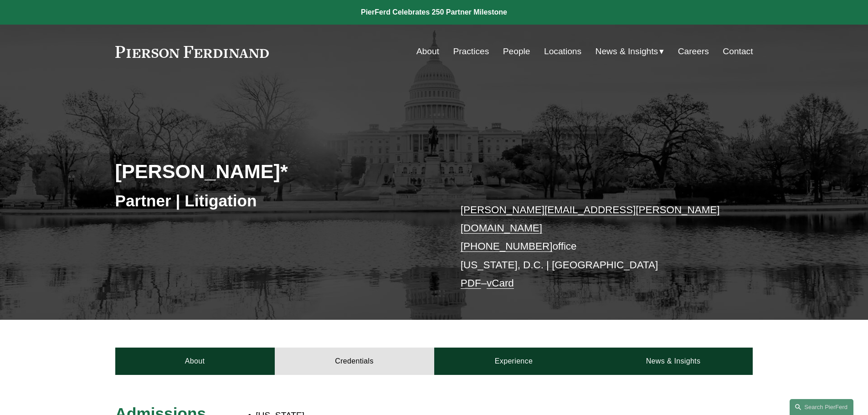 This screenshot has width=868, height=415. I want to click on a: Careers, so click(694, 52).